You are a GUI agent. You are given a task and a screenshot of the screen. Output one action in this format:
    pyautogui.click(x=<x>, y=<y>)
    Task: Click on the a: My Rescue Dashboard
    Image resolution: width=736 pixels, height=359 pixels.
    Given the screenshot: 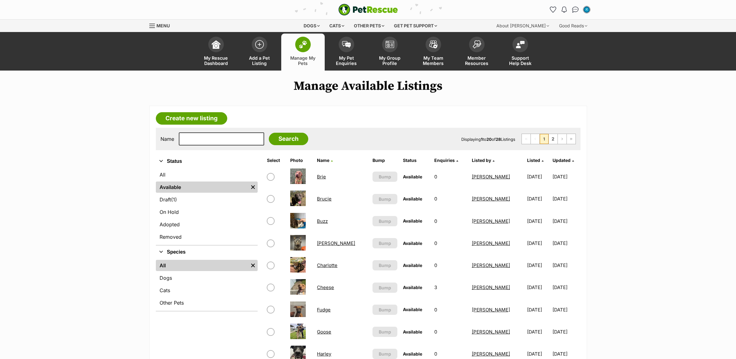 What is the action you would take?
    pyautogui.click(x=216, y=52)
    